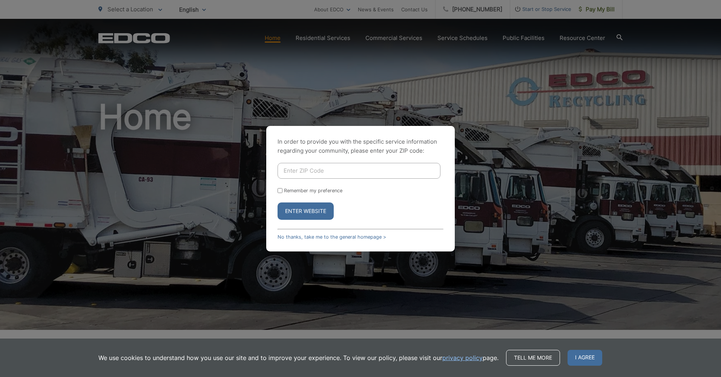 This screenshot has width=721, height=377. What do you see at coordinates (585, 358) in the screenshot?
I see `span: I agree` at bounding box center [585, 358].